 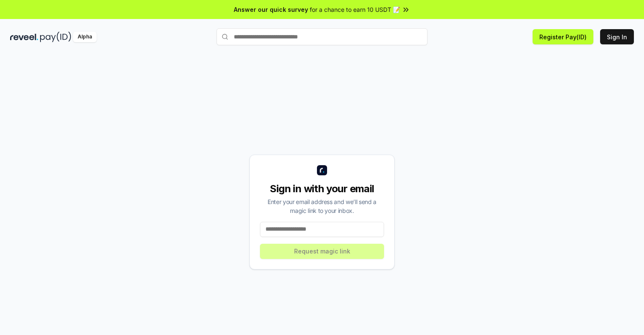 I want to click on div: Sign in with your email, so click(x=322, y=189).